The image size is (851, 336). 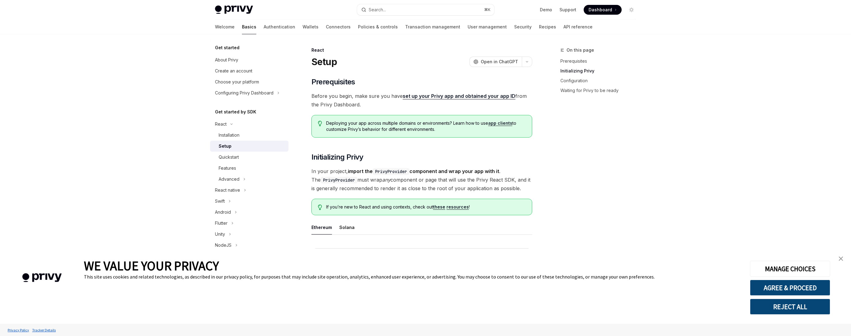 What do you see at coordinates (600, 10) in the screenshot?
I see `span: Dashboard` at bounding box center [600, 10].